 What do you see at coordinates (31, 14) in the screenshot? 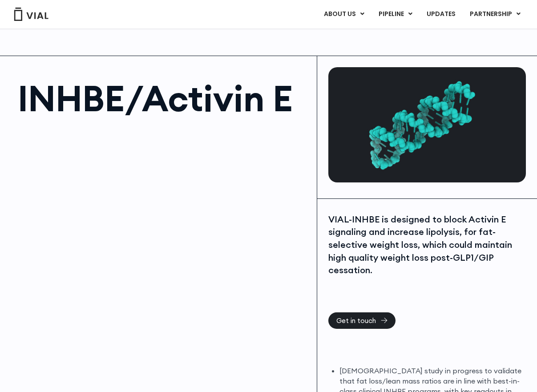
I see `img: Vial Logo` at bounding box center [31, 14].